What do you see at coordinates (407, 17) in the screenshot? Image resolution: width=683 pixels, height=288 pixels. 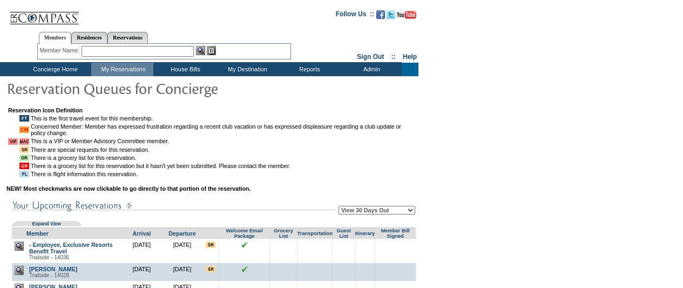 I see `a: Subscribe to our YouTube Channel` at bounding box center [407, 17].